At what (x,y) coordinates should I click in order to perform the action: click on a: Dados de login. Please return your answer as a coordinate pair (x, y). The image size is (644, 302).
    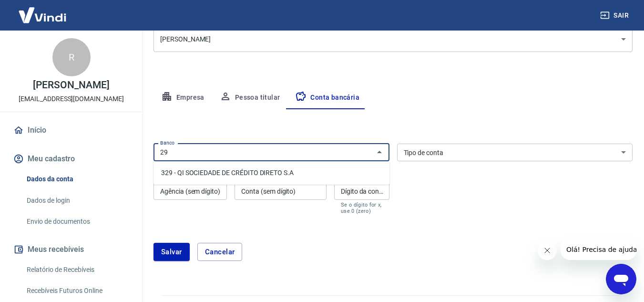
    Looking at the image, I should click on (77, 200).